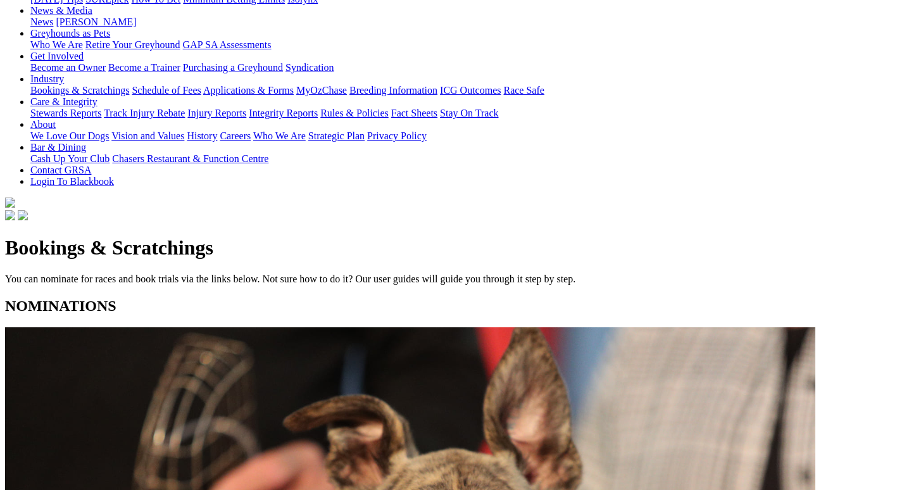 This screenshot has height=490, width=897. Describe the element at coordinates (448, 279) in the screenshot. I see `p: You can nominate for races and book trials via the links below. Not sure how to do it? Our user g...` at that location.